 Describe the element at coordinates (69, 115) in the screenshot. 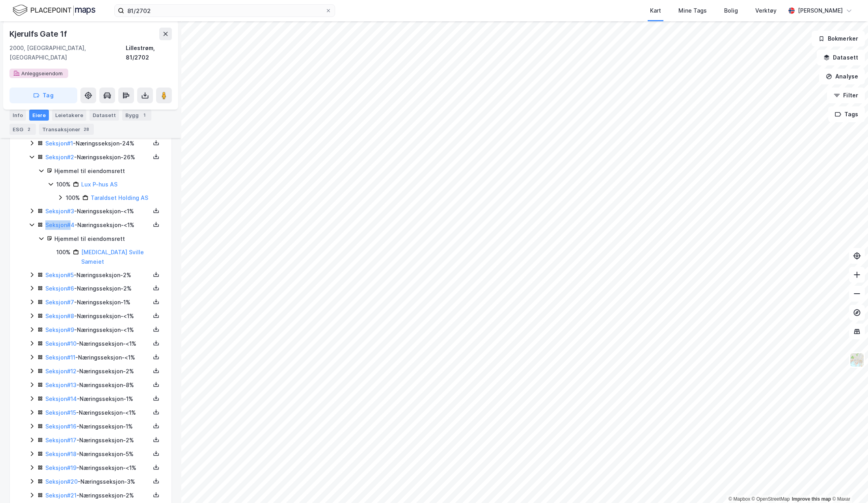

I see `div: Leietakere` at that location.